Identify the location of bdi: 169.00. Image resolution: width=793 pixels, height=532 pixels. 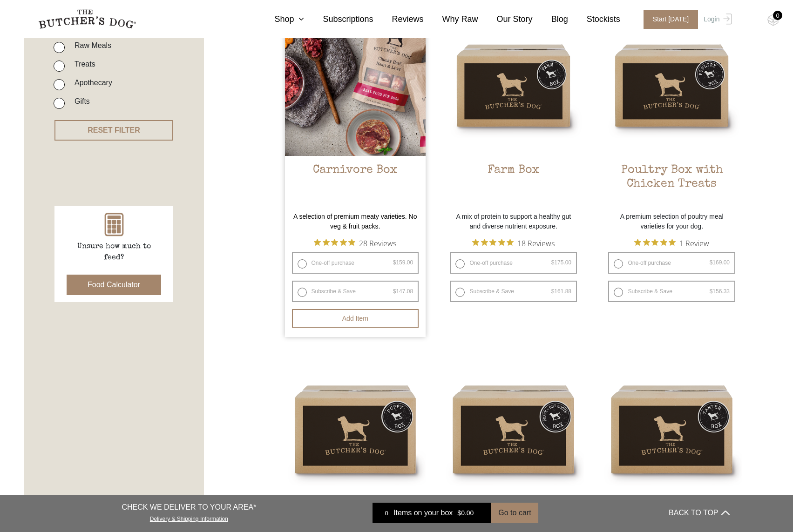
(720, 262).